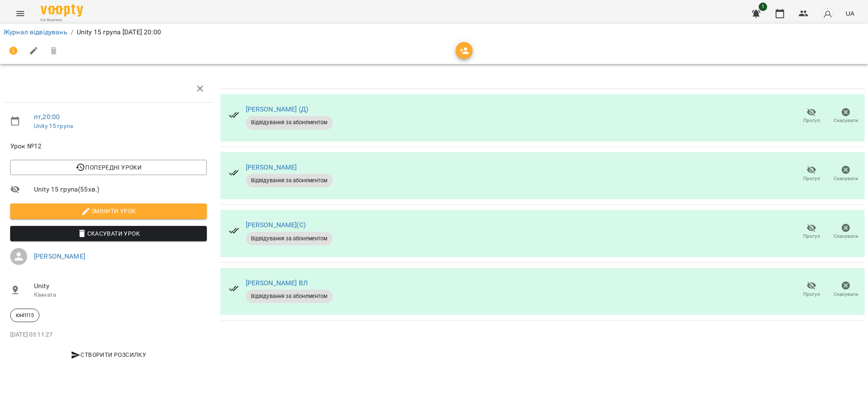 The image size is (868, 412). What do you see at coordinates (108, 355) in the screenshot?
I see `span: Створити розсилку` at bounding box center [108, 355].